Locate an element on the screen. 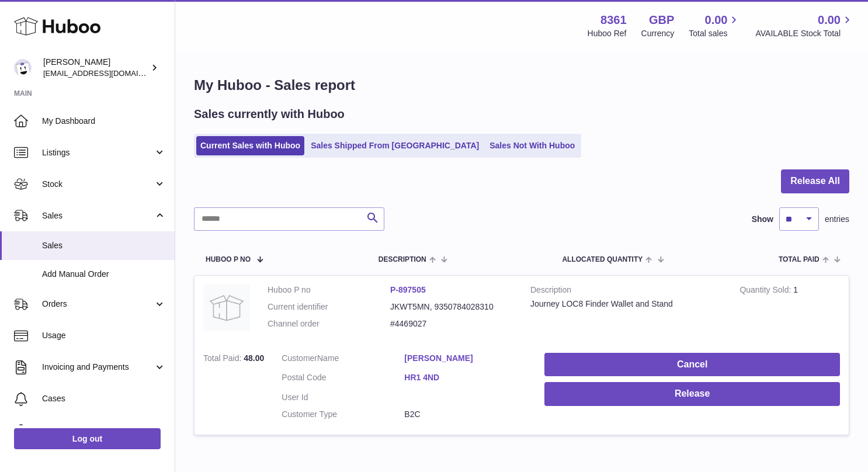  dt: Current identifier is located at coordinates (329, 307).